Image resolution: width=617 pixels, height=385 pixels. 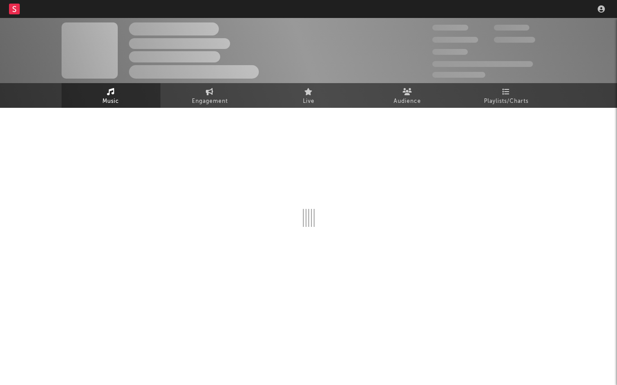 I want to click on span: Live, so click(x=308, y=101).